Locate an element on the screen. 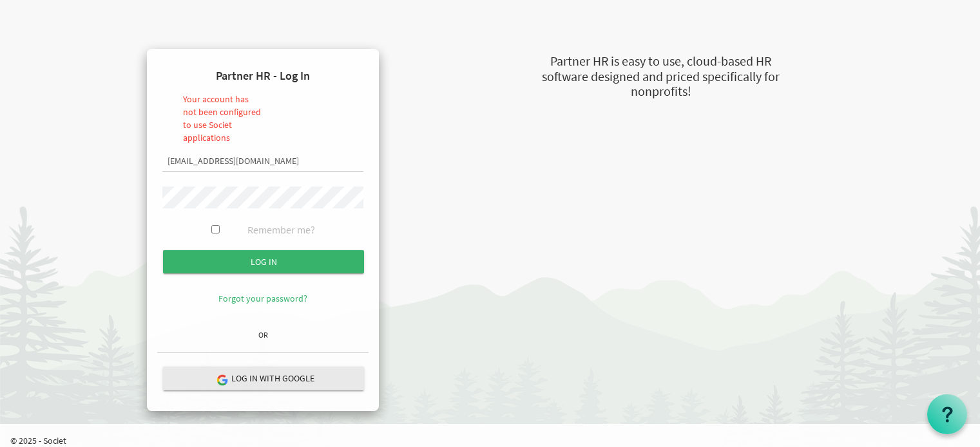 The width and height of the screenshot is (980, 447). div: software designed and priced specifically for is located at coordinates (661, 76).